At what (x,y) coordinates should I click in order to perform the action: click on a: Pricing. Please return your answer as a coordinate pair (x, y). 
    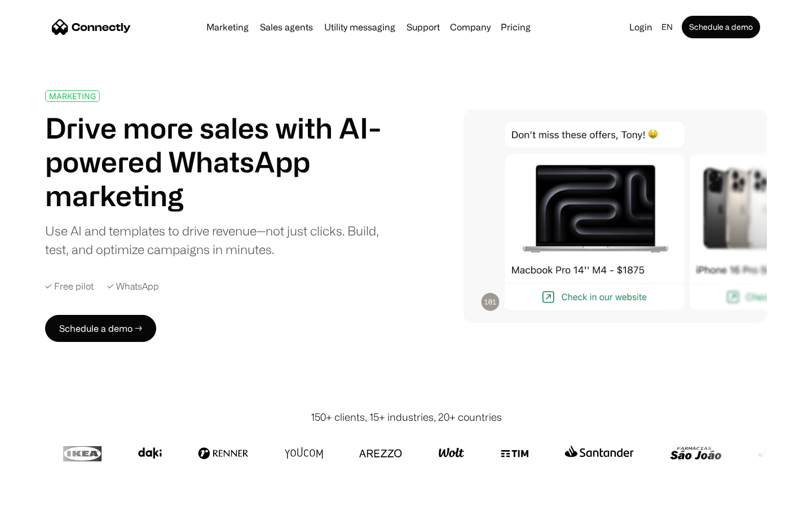
    Looking at the image, I should click on (516, 27).